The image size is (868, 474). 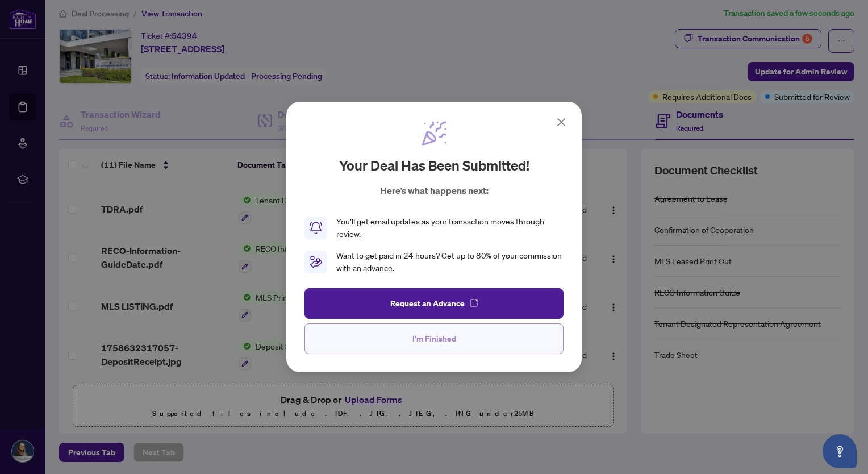 I want to click on span: I'm Finished, so click(x=434, y=339).